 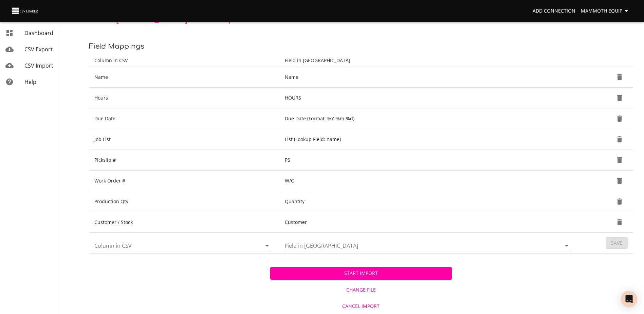 What do you see at coordinates (429, 139) in the screenshot?
I see `td: List (Lookup Field: name)` at bounding box center [429, 139].